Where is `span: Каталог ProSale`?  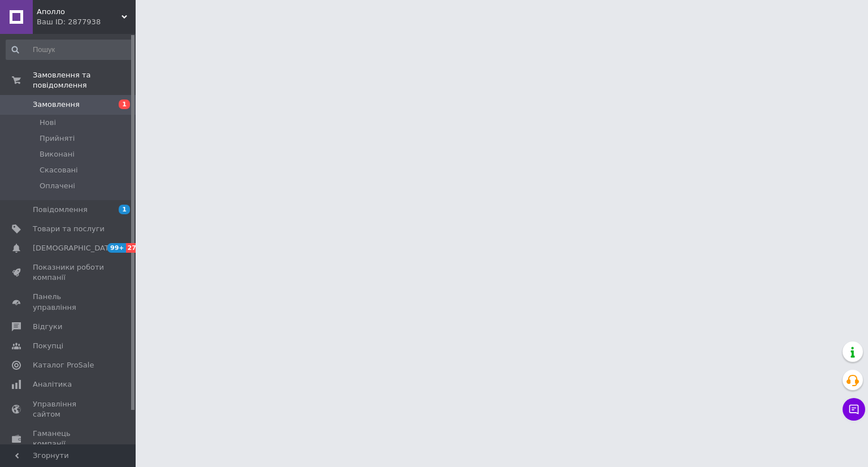 span: Каталог ProSale is located at coordinates (63, 365).